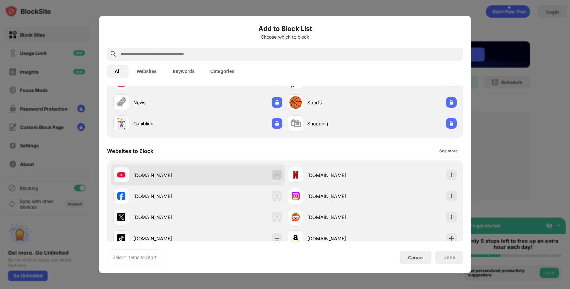 The image size is (570, 289). I want to click on h6: Add to Block List, so click(285, 29).